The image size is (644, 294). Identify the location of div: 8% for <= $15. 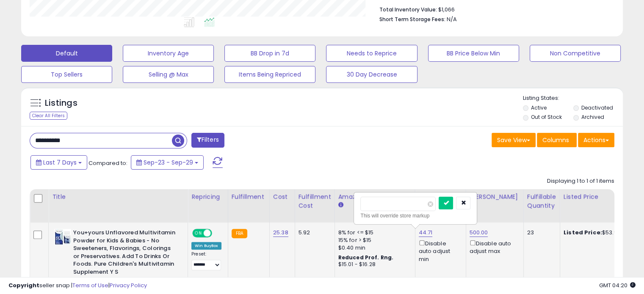
(373, 232).